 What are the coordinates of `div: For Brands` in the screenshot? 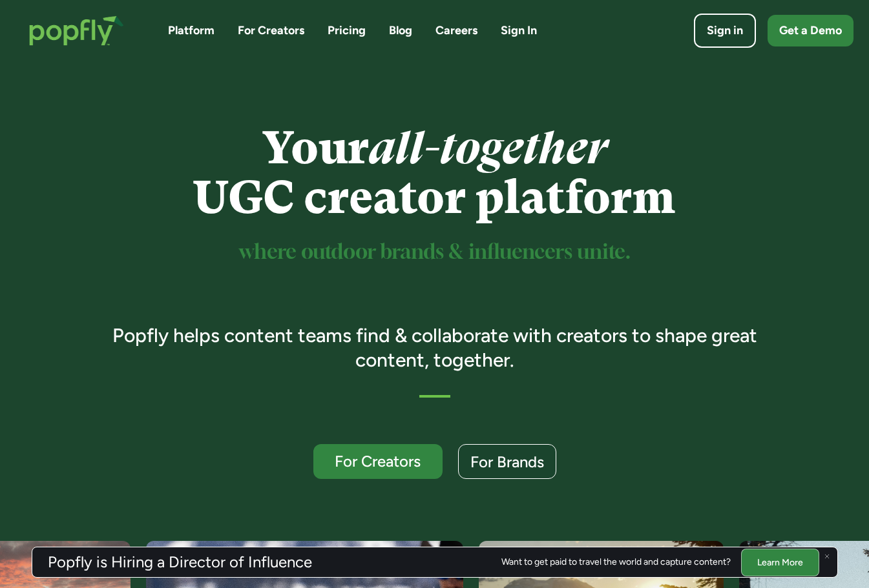 It's located at (507, 462).